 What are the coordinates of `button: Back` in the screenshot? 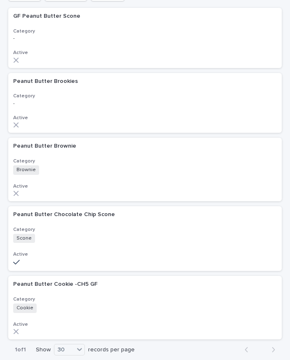 It's located at (249, 350).